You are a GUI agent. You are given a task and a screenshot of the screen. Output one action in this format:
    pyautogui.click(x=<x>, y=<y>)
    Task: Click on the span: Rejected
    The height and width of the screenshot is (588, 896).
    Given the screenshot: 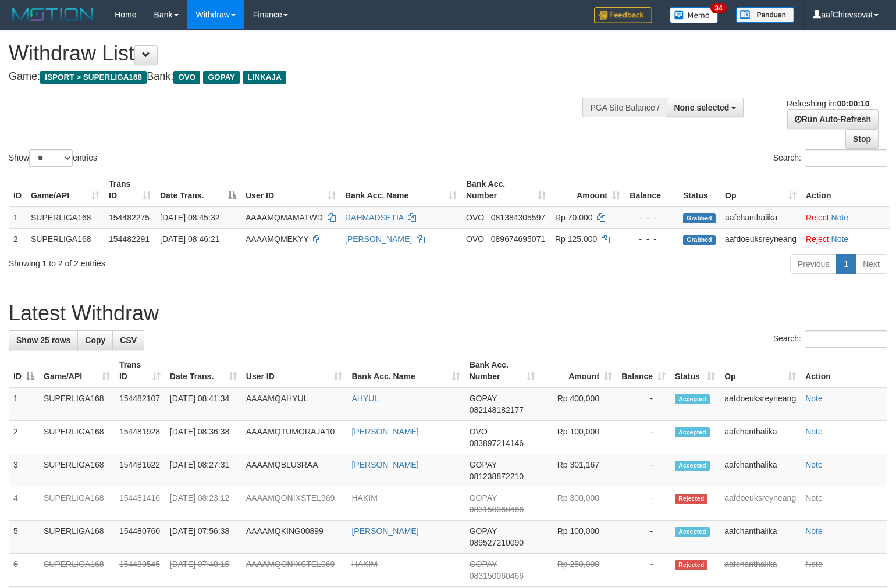 What is the action you would take?
    pyautogui.click(x=691, y=498)
    